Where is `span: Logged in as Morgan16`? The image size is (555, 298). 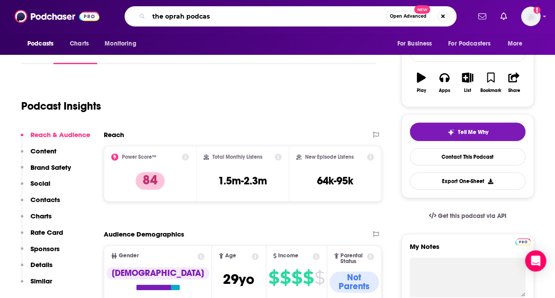
span: Logged in as Morgan16 is located at coordinates (531, 16).